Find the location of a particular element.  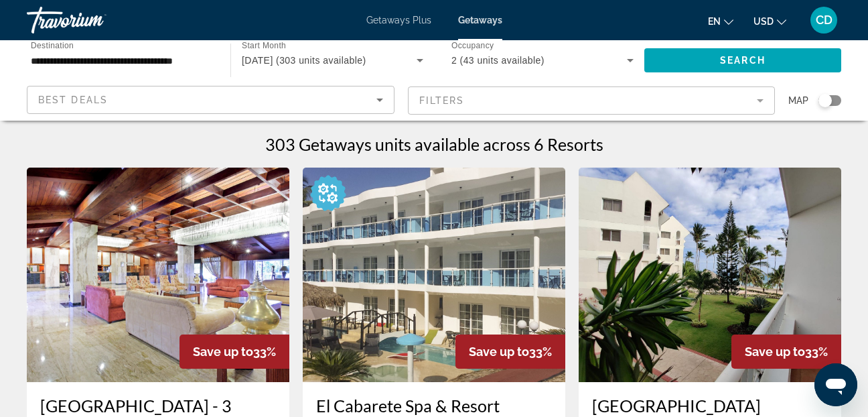

button: Change currency is located at coordinates (769, 21).